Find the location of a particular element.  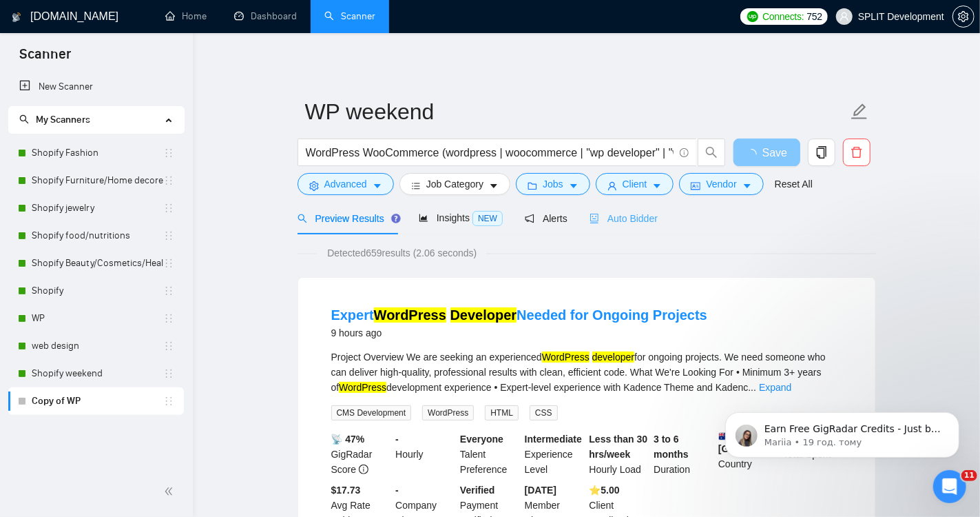

div: Tooltip anchor is located at coordinates (396, 218).